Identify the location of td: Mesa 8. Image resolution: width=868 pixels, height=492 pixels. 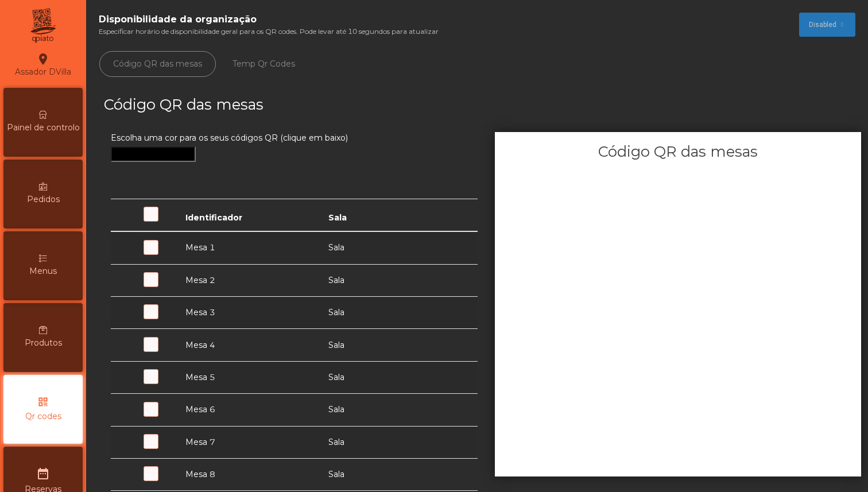
(250, 474).